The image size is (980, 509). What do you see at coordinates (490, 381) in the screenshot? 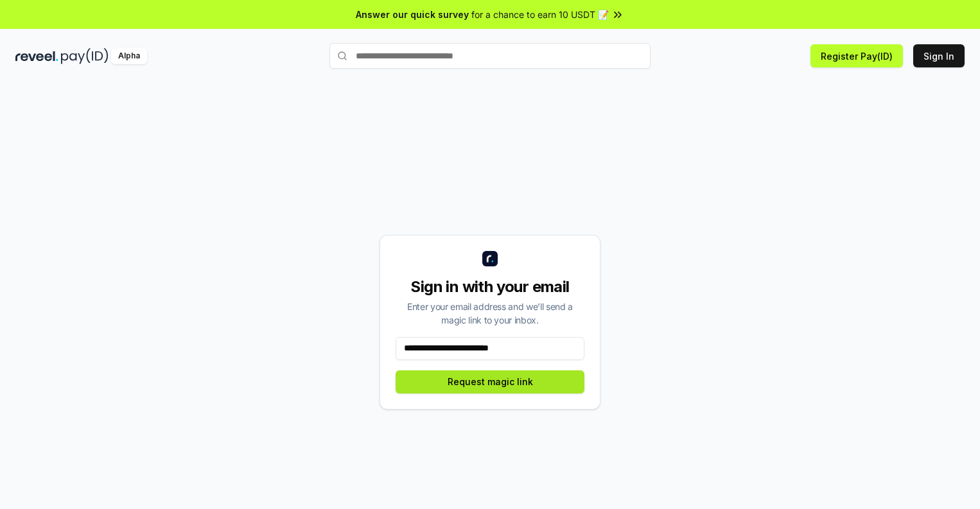
I see `button: Request magic link` at bounding box center [490, 381].